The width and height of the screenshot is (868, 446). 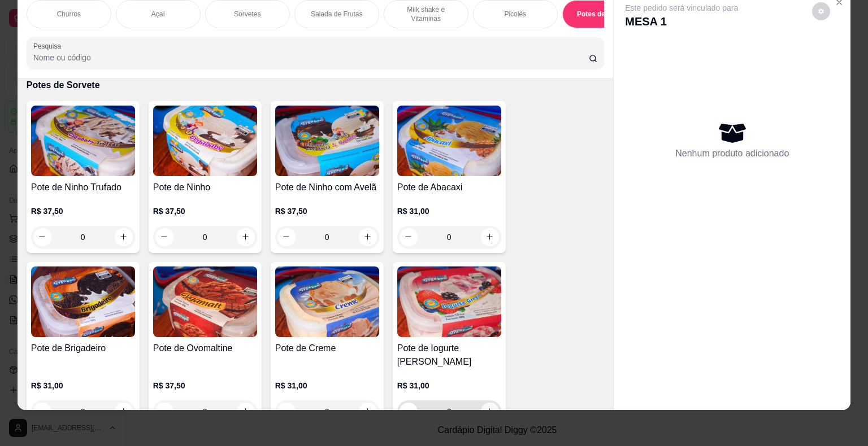 I want to click on h4: Pote de Ninho com Avelã, so click(x=327, y=187).